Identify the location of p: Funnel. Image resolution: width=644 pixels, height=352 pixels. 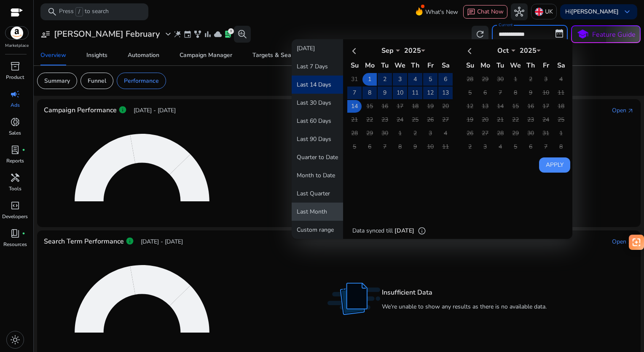
(97, 80).